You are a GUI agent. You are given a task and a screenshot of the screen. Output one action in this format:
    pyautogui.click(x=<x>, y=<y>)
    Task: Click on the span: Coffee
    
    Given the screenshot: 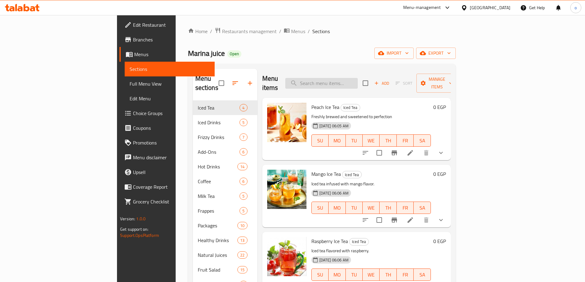 What is the action you would take?
    pyautogui.click(x=219, y=182)
    